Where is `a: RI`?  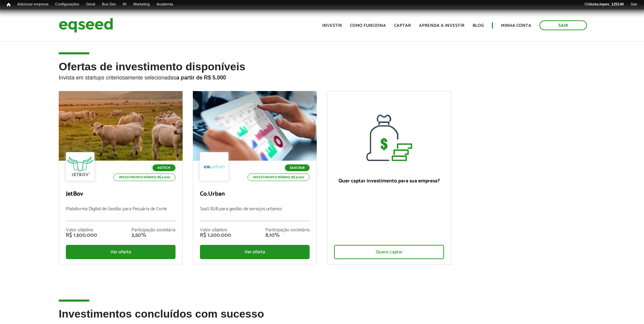
a: RI is located at coordinates (125, 4).